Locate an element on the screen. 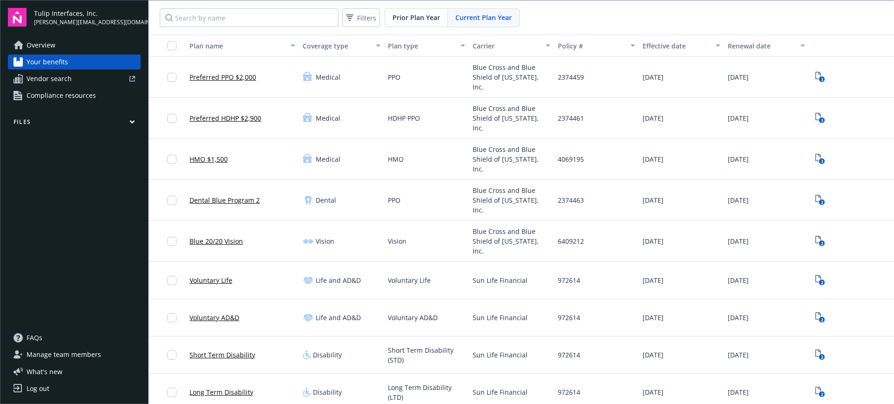 The height and width of the screenshot is (404, 894). span: Filters is located at coordinates (361, 18).